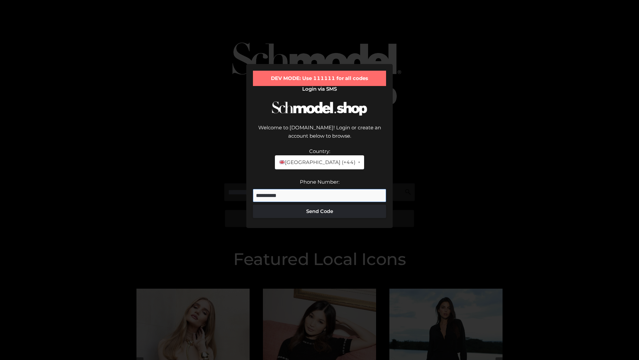 This screenshot has width=639, height=360. I want to click on label: Phone Number:, so click(320, 181).